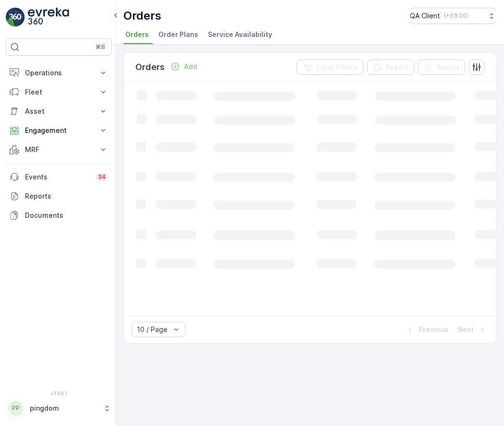 This screenshot has height=426, width=504. I want to click on button: Add, so click(184, 67).